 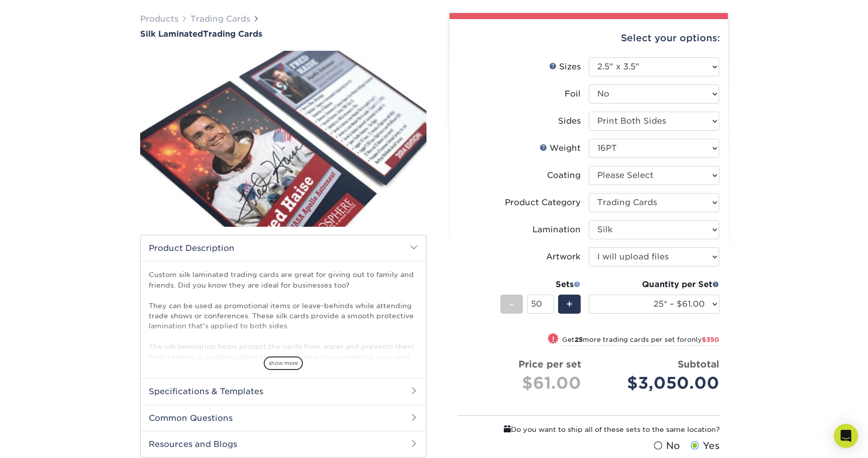 I want to click on strong: Subtotal, so click(x=698, y=364).